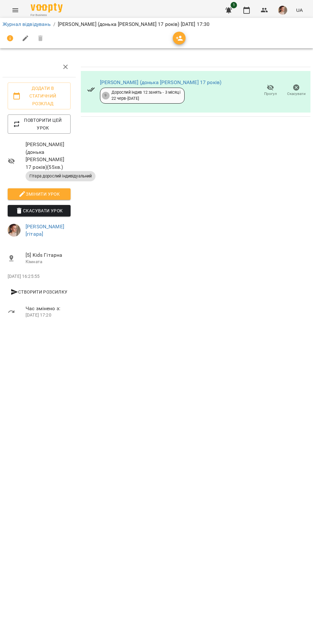  Describe the element at coordinates (39, 292) in the screenshot. I see `span: Створити розсилку` at that location.